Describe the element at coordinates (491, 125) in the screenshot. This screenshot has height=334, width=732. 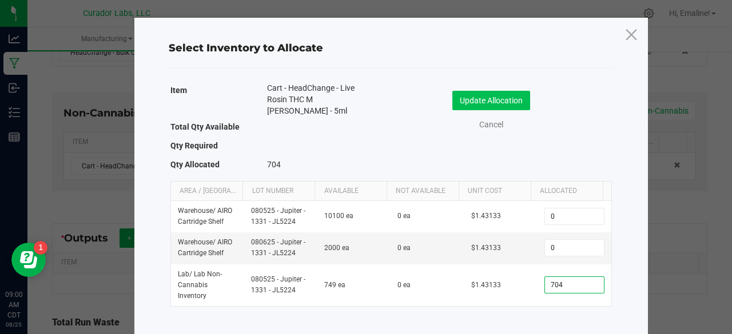
I see `a: Cancel` at that location.